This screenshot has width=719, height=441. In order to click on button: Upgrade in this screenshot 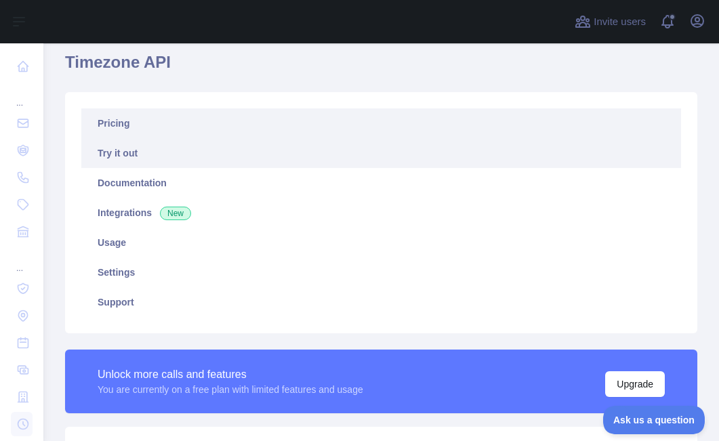, I will do `click(635, 384)`.